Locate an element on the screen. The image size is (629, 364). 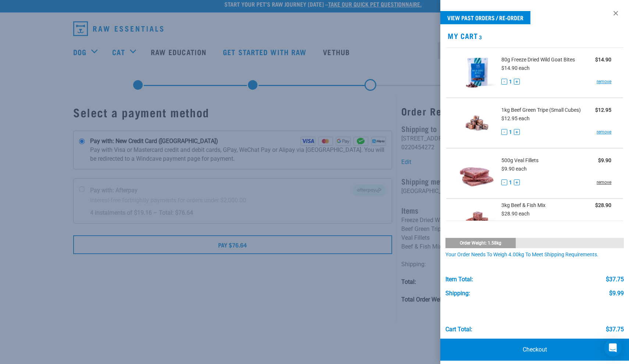
span: $9.90 each is located at coordinates (514, 169).